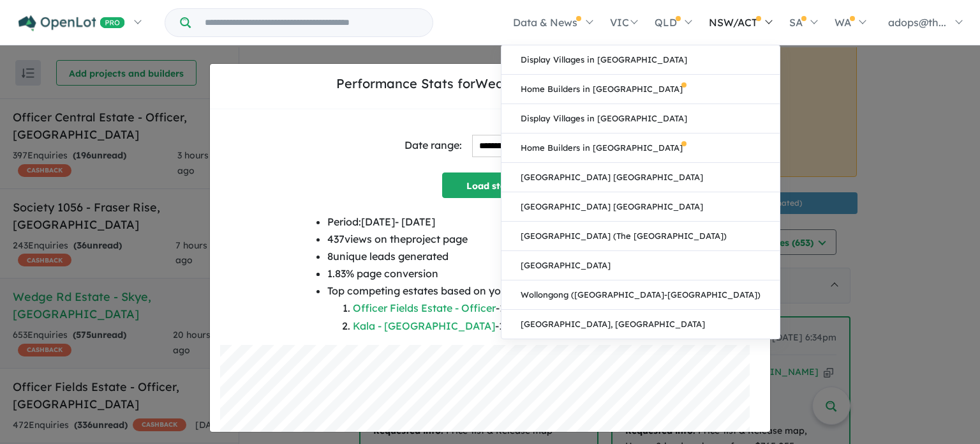 The image size is (980, 444). Describe the element at coordinates (433, 145) in the screenshot. I see `div: Date range:` at that location.